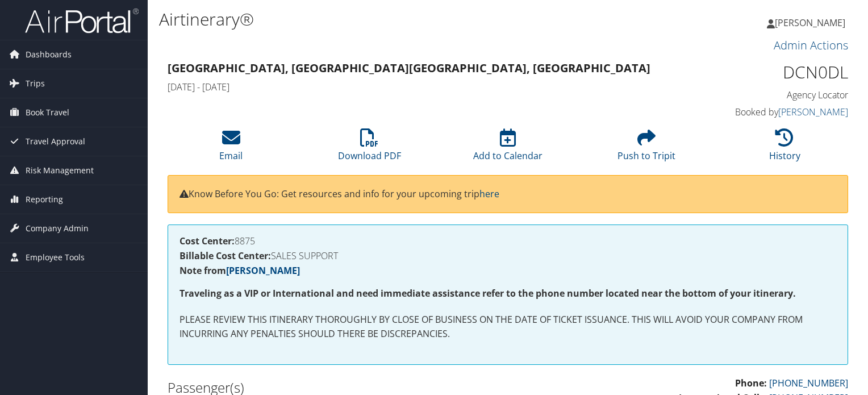 The image size is (868, 395). Describe the element at coordinates (508, 327) in the screenshot. I see `p: PLEASE REVIEW THIS ITINERARY THOROUGHLY BY CLOSE OF BUSINESS ON THE DATE OF TICKET ISSUANCE. THIS...` at that location.